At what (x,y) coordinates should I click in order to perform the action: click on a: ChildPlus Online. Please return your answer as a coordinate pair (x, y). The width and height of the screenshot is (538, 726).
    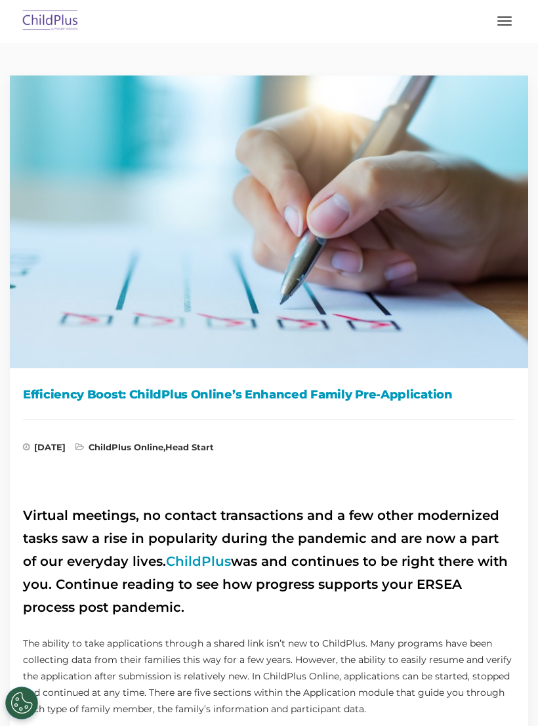
    Looking at the image, I should click on (126, 447).